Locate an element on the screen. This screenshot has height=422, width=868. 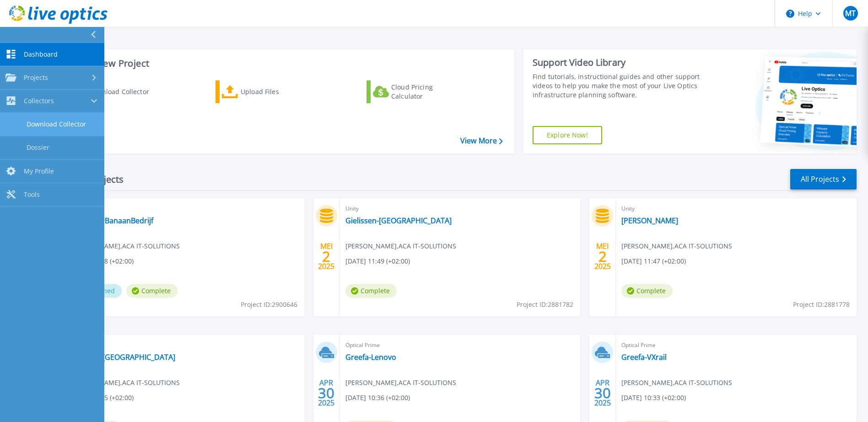
a: Download Collector is located at coordinates (116, 92).